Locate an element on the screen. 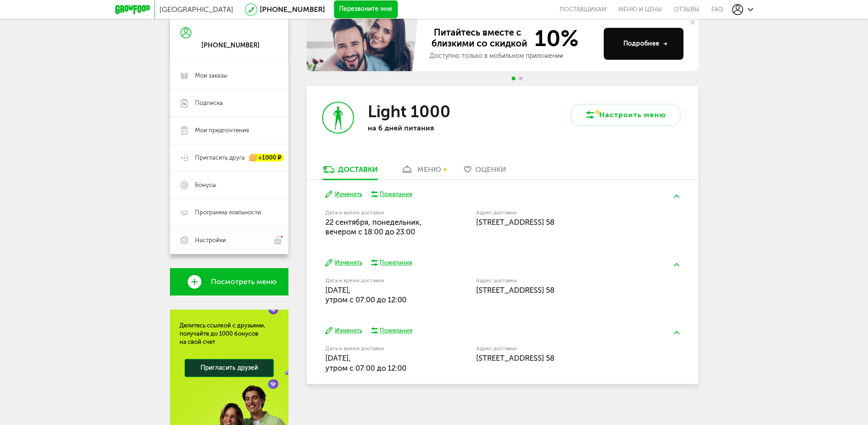 This screenshot has height=425, width=868. span: Пригласить друга is located at coordinates (219, 158).